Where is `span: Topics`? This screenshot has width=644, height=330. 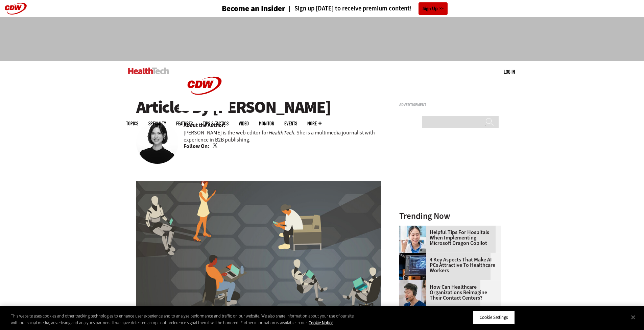
span: Topics is located at coordinates (132, 123).